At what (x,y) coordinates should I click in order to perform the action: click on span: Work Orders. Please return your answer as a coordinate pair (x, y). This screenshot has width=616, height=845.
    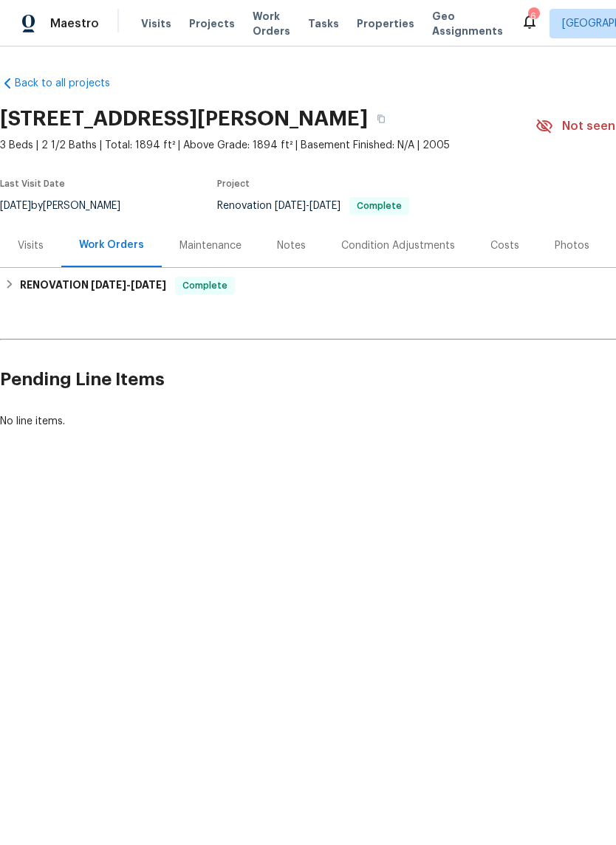
    Looking at the image, I should click on (271, 24).